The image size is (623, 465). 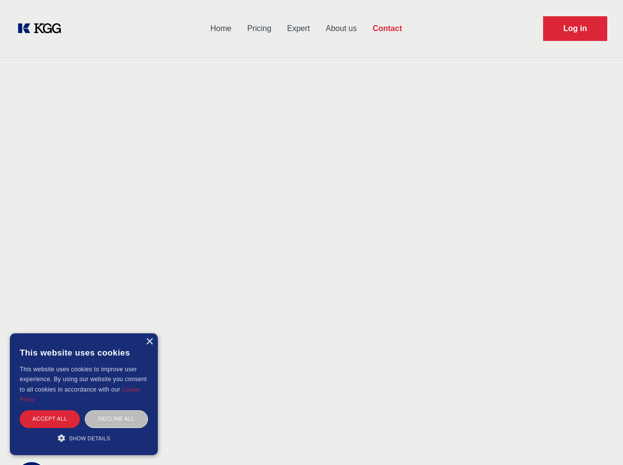 What do you see at coordinates (599, 442) in the screenshot?
I see `div: Chat Widget` at bounding box center [599, 442].